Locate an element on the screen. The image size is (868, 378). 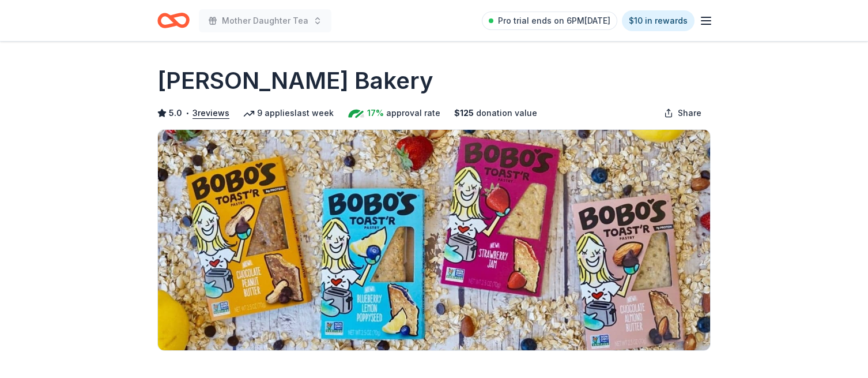
span: approval rate is located at coordinates (413, 113).